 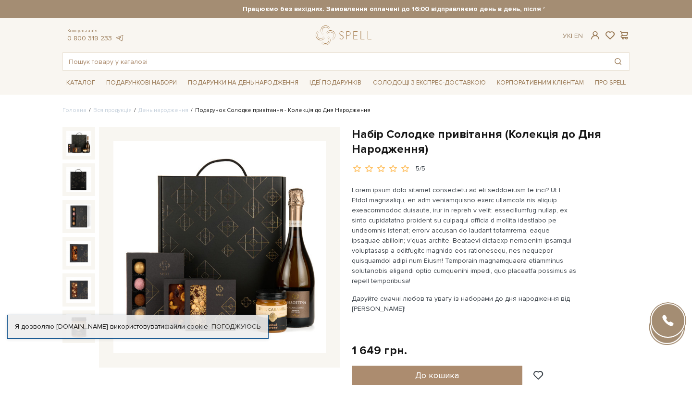 What do you see at coordinates (141, 83) in the screenshot?
I see `span: Подарункові набори` at bounding box center [141, 83].